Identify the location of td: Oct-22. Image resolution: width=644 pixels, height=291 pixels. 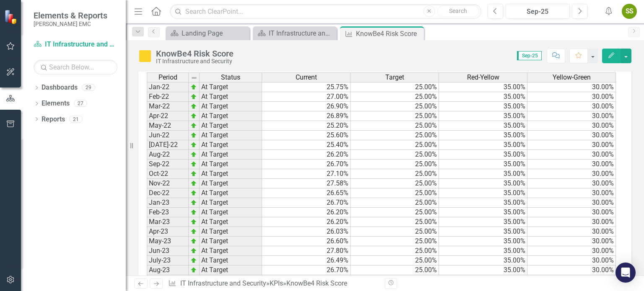
(167, 174).